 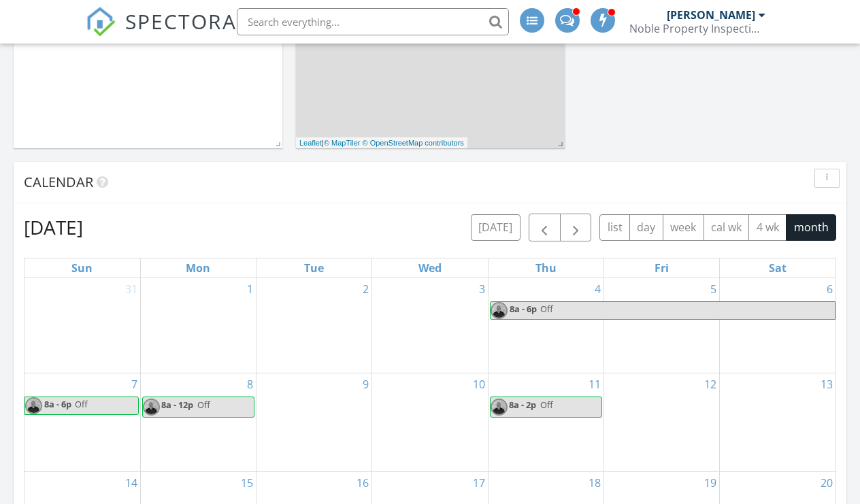 I want to click on a: Go to September 12, 2025, so click(x=710, y=385).